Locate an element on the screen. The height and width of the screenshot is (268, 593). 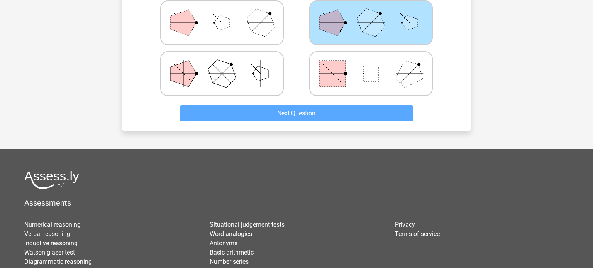
a: Word analogies is located at coordinates (231, 234).